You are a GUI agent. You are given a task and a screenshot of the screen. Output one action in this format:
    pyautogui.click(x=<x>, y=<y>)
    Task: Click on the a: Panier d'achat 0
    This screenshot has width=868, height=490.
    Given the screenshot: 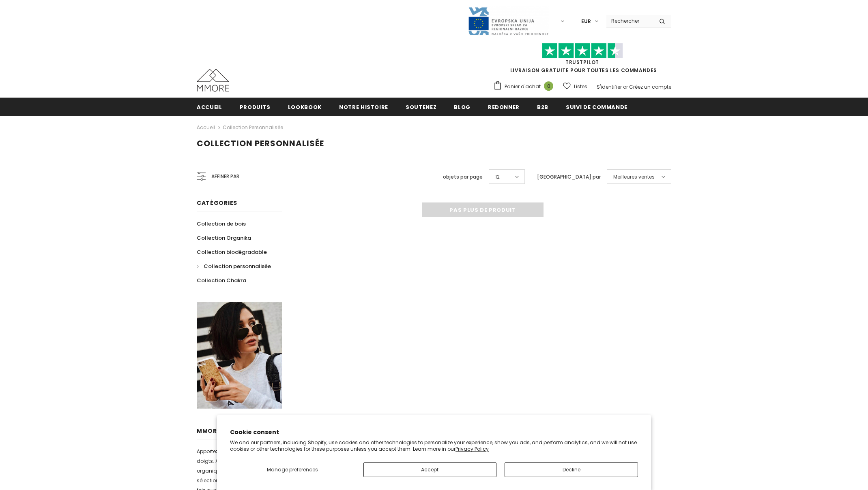 What is the action you would take?
    pyautogui.click(x=525, y=87)
    